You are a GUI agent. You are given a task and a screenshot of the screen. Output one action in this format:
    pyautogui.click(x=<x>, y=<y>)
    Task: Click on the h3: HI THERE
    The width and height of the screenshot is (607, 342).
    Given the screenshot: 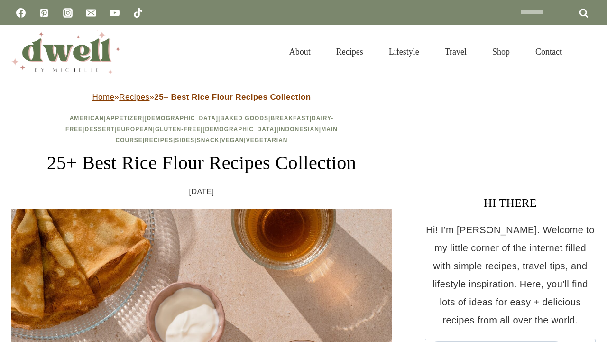 What is the action you would take?
    pyautogui.click(x=510, y=203)
    